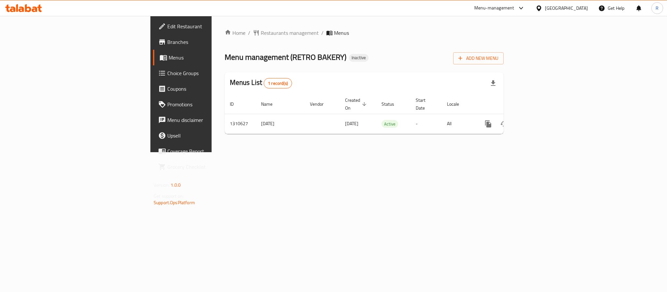 The width and height of the screenshot is (667, 292). I want to click on span: Inactive, so click(359, 58).